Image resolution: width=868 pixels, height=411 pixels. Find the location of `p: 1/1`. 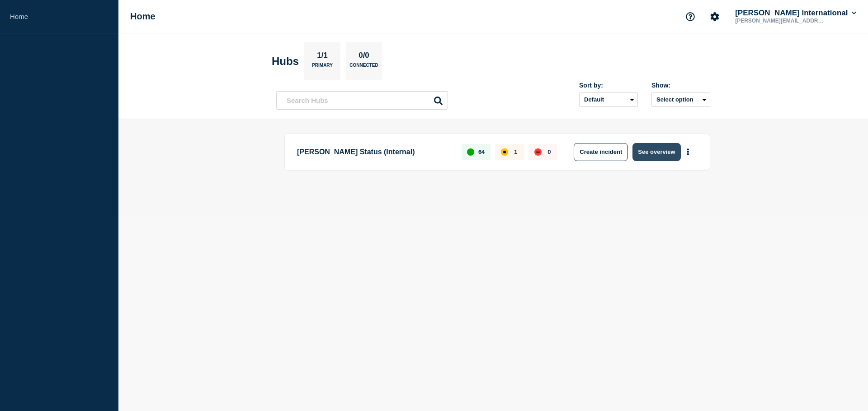

p: 1/1 is located at coordinates (322, 57).